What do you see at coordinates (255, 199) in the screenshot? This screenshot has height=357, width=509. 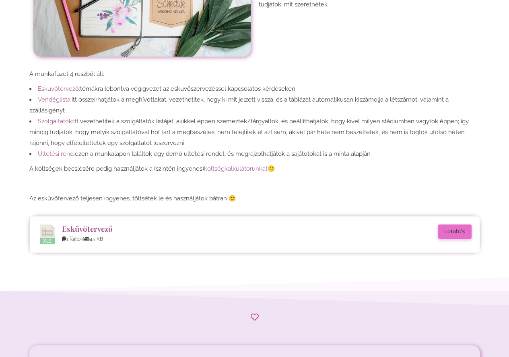 I see `p: Az esküvőtervező teljesen ingyenes, töltsétek le és használjátok bátran 🙂` at bounding box center [255, 199].